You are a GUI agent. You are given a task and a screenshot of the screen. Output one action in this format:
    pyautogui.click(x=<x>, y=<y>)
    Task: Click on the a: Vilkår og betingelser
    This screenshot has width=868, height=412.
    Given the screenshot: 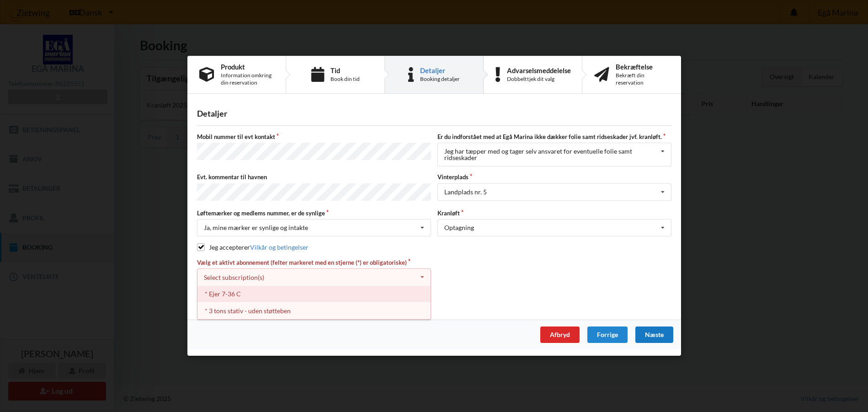 What is the action you would take?
    pyautogui.click(x=279, y=248)
    